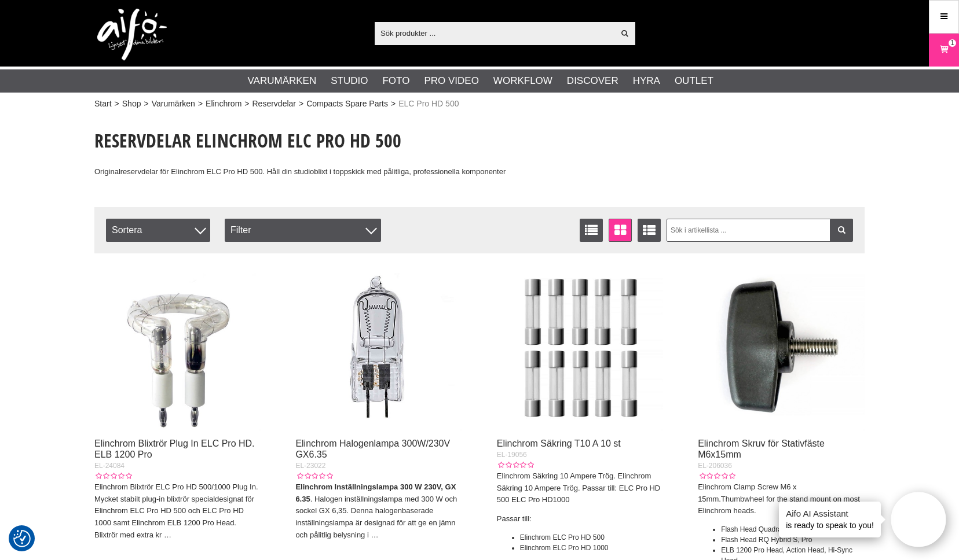 The width and height of the screenshot is (959, 560). I want to click on li: Flash Head RQ Hybrid S, Pro, so click(793, 540).